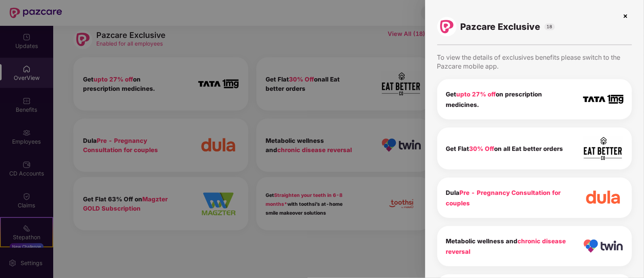 The image size is (644, 278). I want to click on b: Get on prescription medicines., so click(494, 99).